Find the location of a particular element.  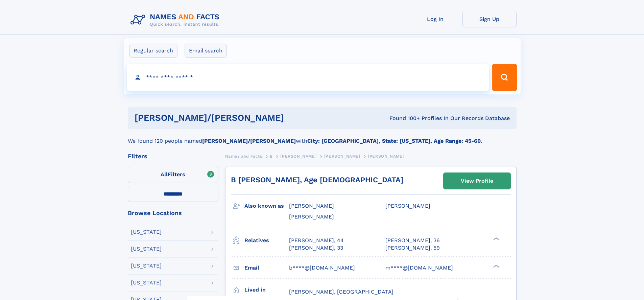

h3: Email is located at coordinates (267, 268).